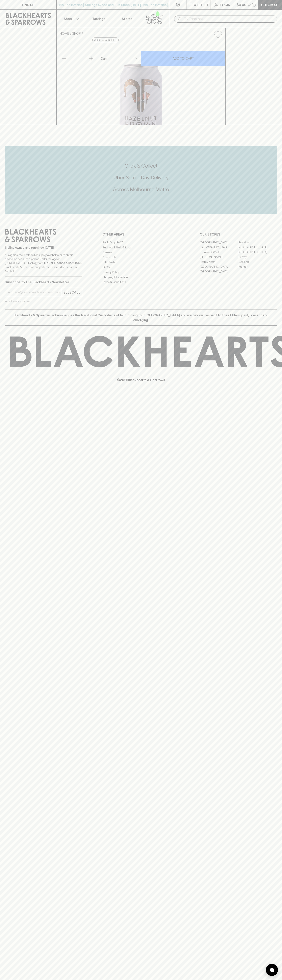  Describe the element at coordinates (258, 267) in the screenshot. I see `a: Prahran` at that location.